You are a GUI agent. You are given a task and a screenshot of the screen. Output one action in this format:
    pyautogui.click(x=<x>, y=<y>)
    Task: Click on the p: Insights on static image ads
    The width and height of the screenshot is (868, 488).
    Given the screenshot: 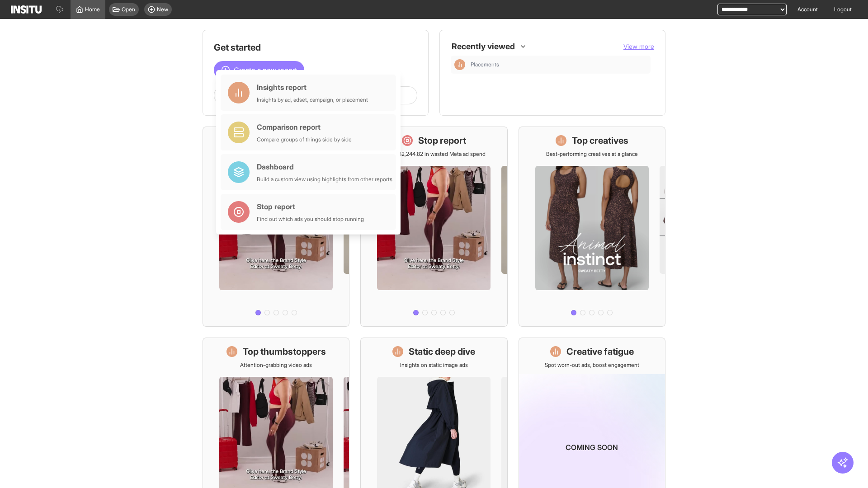 What is the action you would take?
    pyautogui.click(x=434, y=365)
    